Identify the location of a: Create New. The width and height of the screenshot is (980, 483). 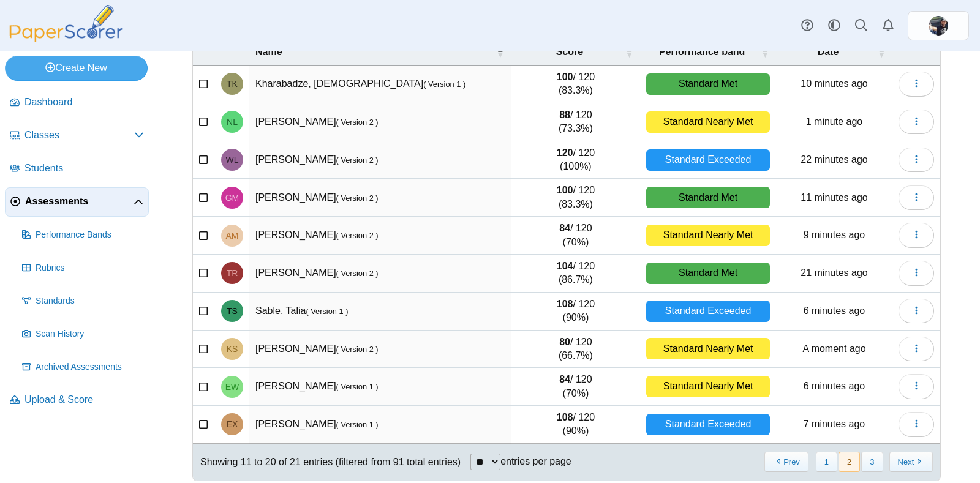
(76, 68).